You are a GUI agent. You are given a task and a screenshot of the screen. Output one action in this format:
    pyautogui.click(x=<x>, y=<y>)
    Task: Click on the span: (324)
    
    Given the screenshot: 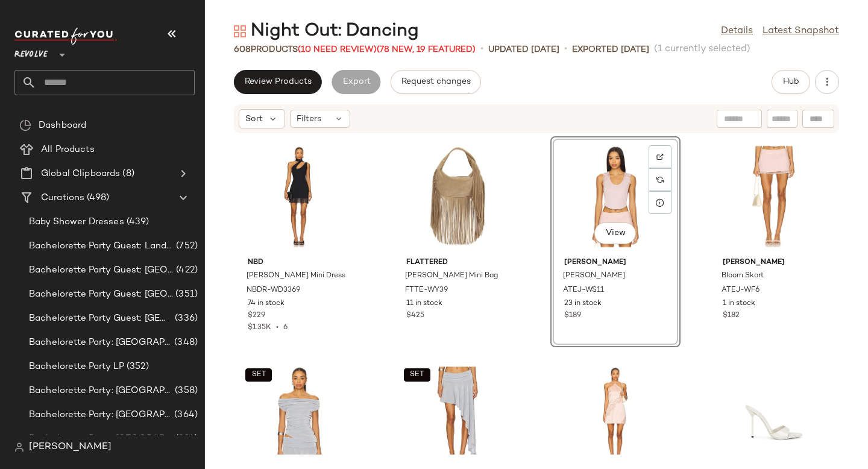 What is the action you would take?
    pyautogui.click(x=185, y=439)
    